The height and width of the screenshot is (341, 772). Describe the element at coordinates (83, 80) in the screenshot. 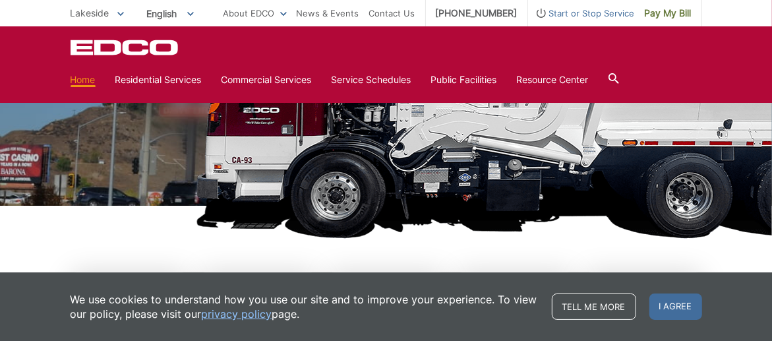

I see `a: Home` at that location.